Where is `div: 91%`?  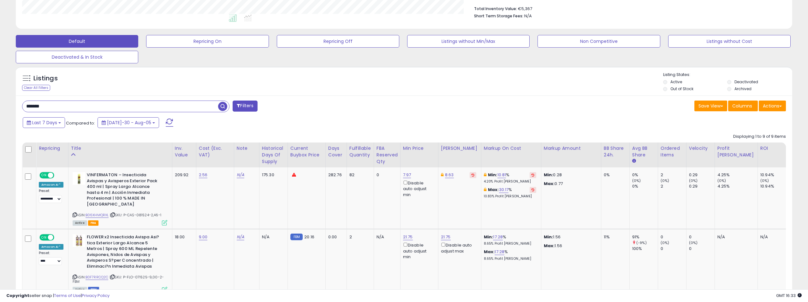
div: 91% is located at coordinates (645, 237).